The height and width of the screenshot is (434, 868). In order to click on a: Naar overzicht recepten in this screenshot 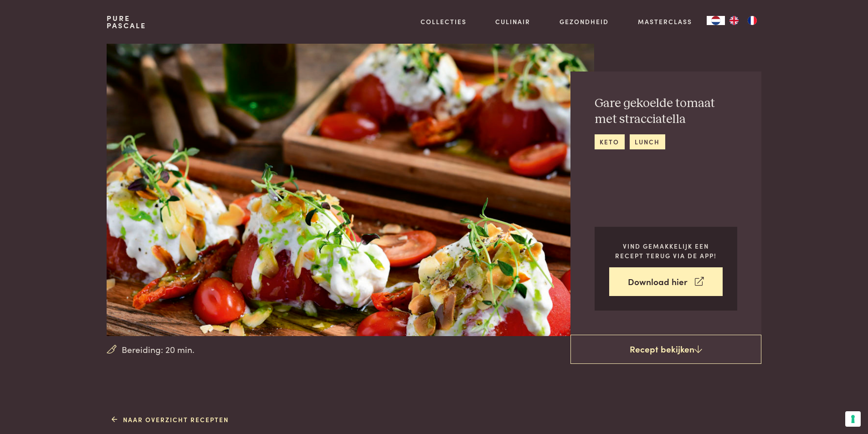, I will do `click(170, 419)`.